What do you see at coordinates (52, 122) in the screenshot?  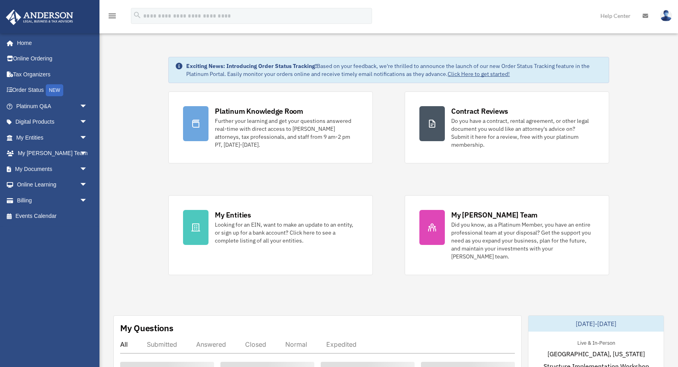 I see `a: Digital Productsarrow_drop_down` at bounding box center [52, 122].